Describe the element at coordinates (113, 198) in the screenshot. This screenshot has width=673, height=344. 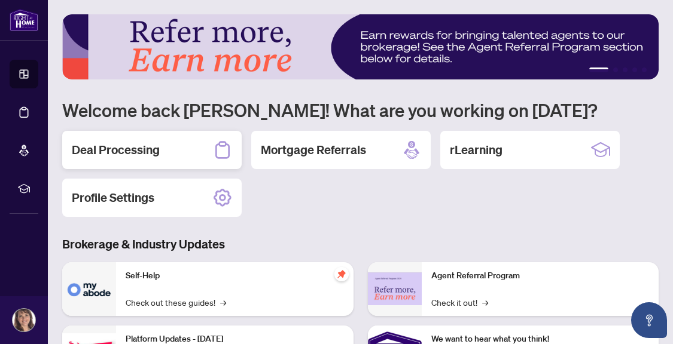
I see `h2: Profile Settings` at that location.